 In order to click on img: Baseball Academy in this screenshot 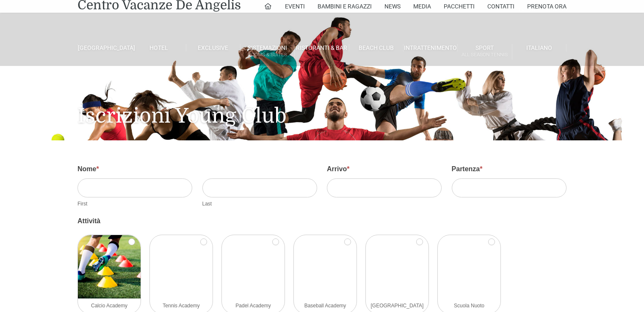, I will do `click(325, 267)`.